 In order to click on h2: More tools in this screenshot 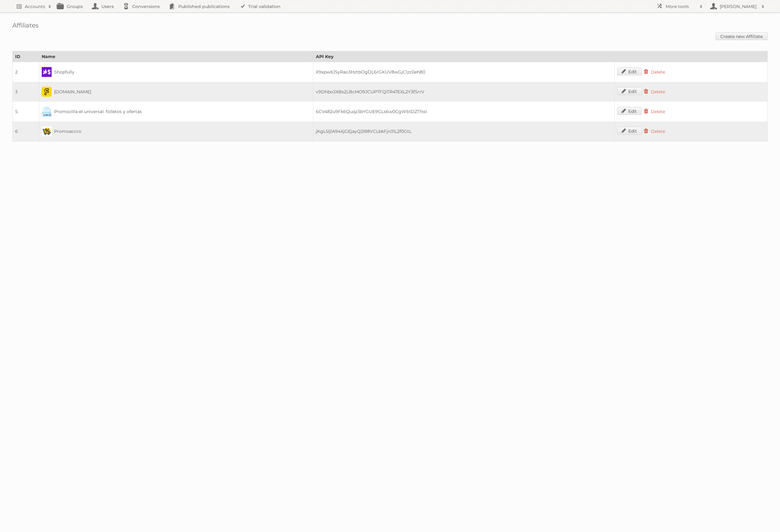, I will do `click(681, 7)`.